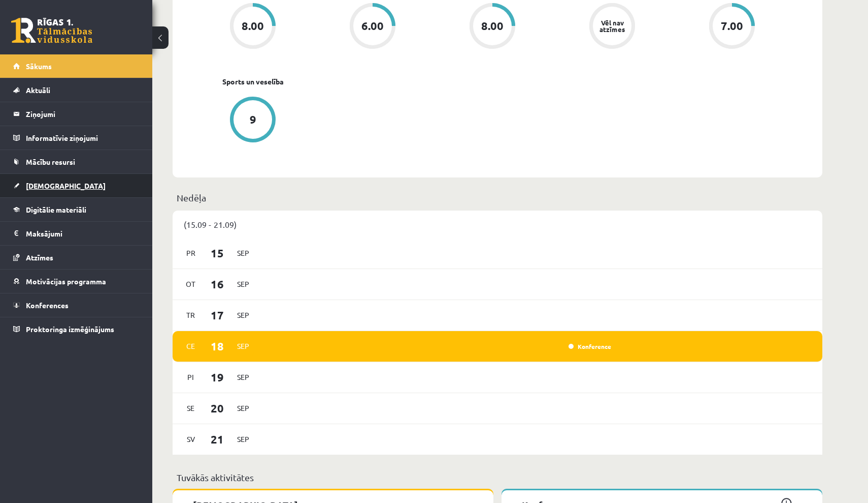 The image size is (868, 503). I want to click on a: Atzīmes, so click(76, 257).